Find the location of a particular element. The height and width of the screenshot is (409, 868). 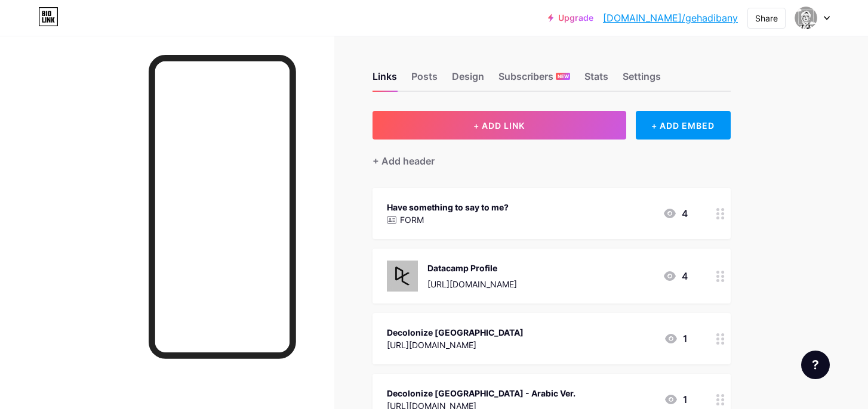

div: Posts is located at coordinates (424, 80).